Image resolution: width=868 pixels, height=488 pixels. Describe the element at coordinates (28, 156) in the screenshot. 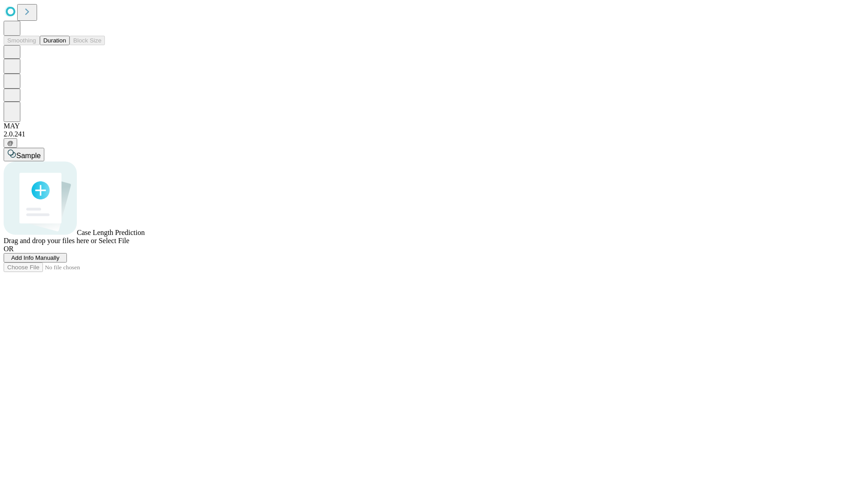

I see `span: Sample` at that location.